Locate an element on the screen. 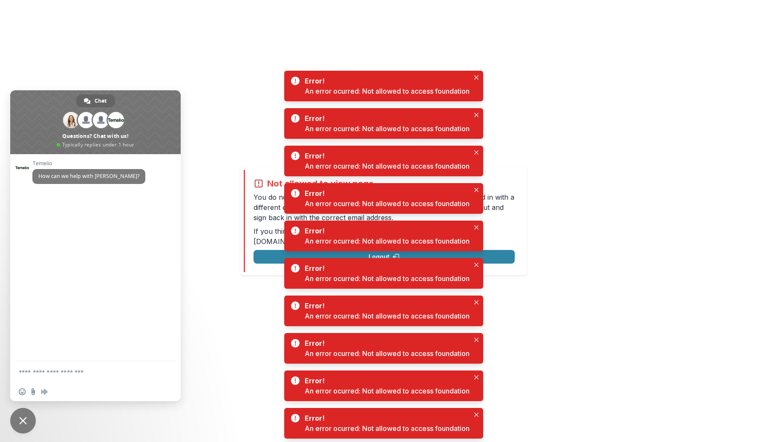  span: Insert an emoji is located at coordinates (22, 392).